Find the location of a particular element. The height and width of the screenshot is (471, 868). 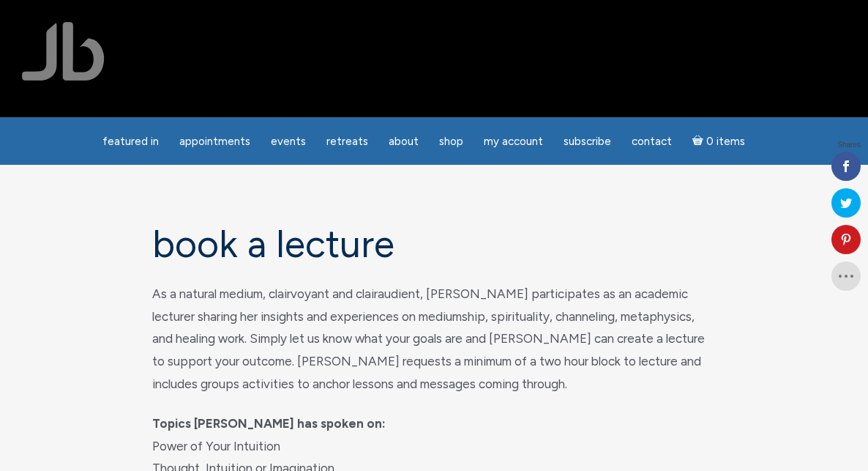

a: My Account is located at coordinates (513, 141).